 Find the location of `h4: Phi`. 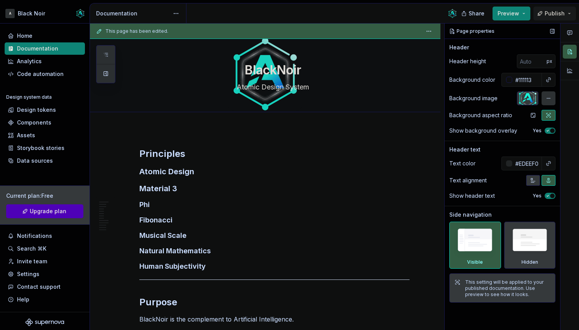

h4: Phi is located at coordinates (274, 205).